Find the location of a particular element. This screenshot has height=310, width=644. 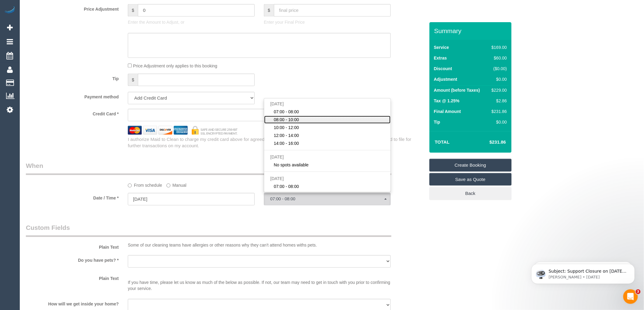

img: Profile image for Ellie is located at coordinates (18, 23).